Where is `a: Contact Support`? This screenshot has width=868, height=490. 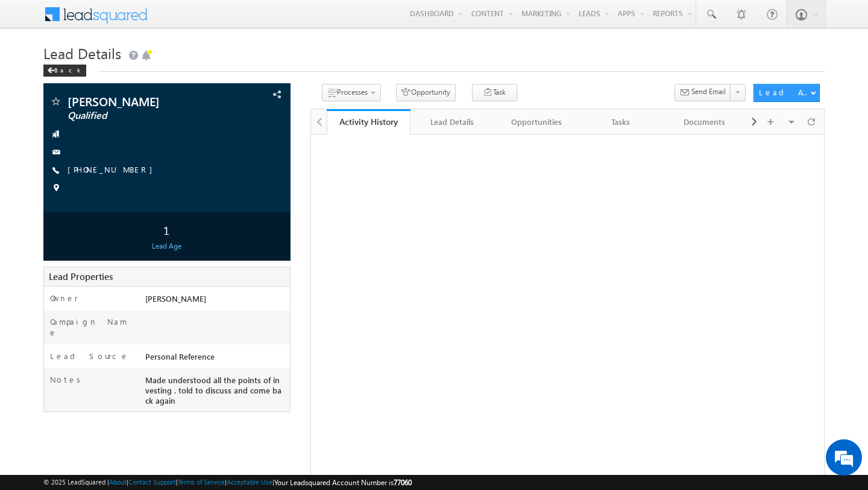 a: Contact Support is located at coordinates (152, 481).